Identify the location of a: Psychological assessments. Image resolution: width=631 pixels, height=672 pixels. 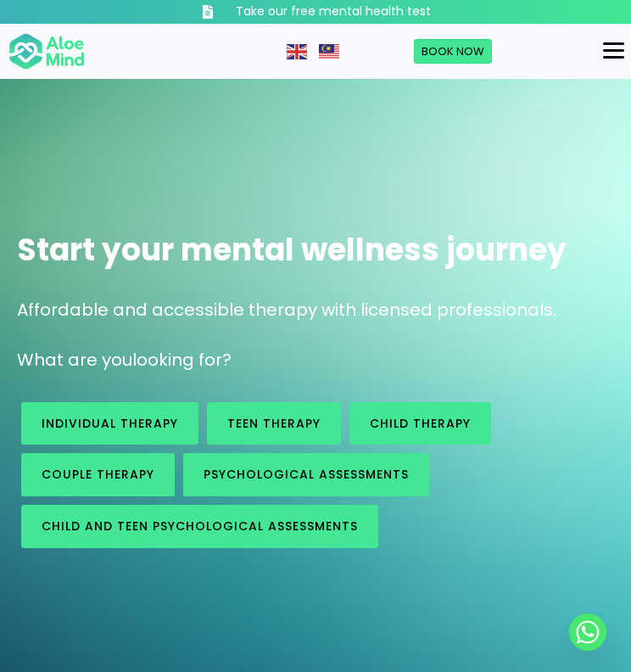
(306, 475).